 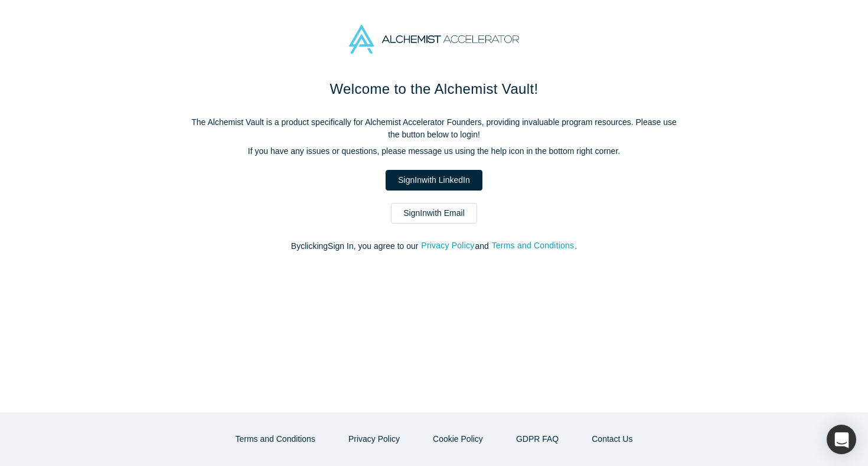 What do you see at coordinates (434, 151) in the screenshot?
I see `p: If you have any issues or questions, please message us using the help icon in the bottom right co...` at bounding box center [434, 151].